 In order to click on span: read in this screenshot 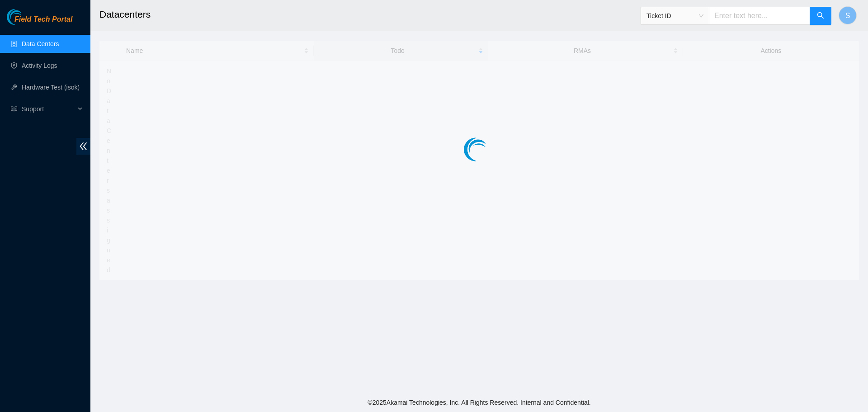, I will do `click(14, 109)`.